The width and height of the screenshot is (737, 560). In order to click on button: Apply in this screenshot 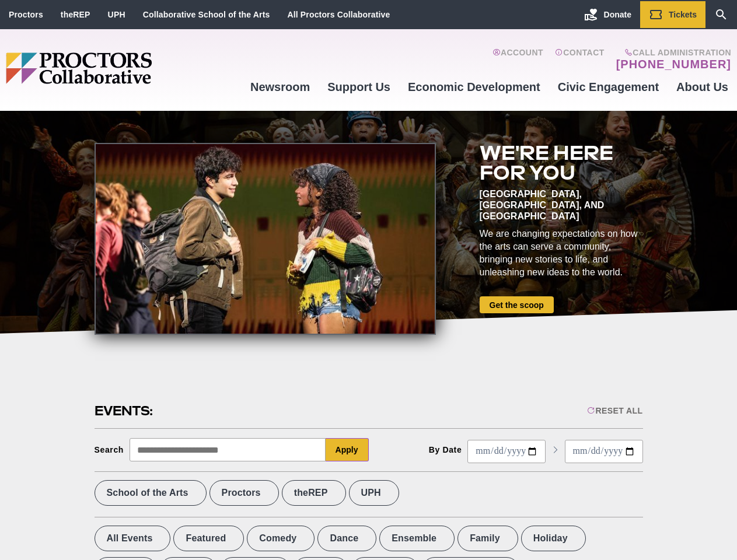, I will do `click(347, 450)`.